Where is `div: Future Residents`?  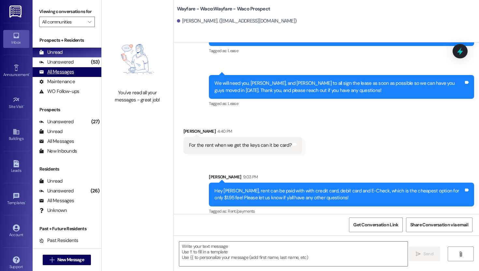
div: Future Residents is located at coordinates (61, 250).